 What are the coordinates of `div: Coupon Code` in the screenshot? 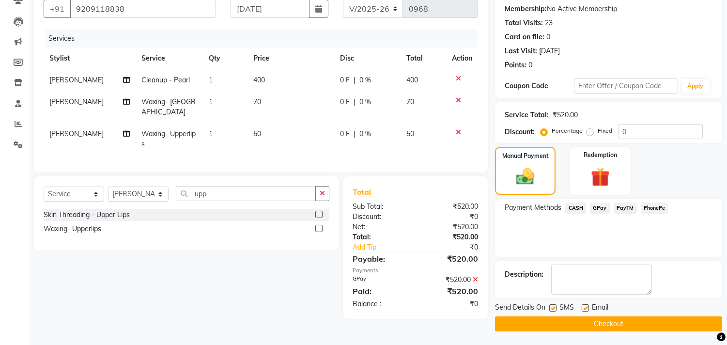 It's located at (539, 86).